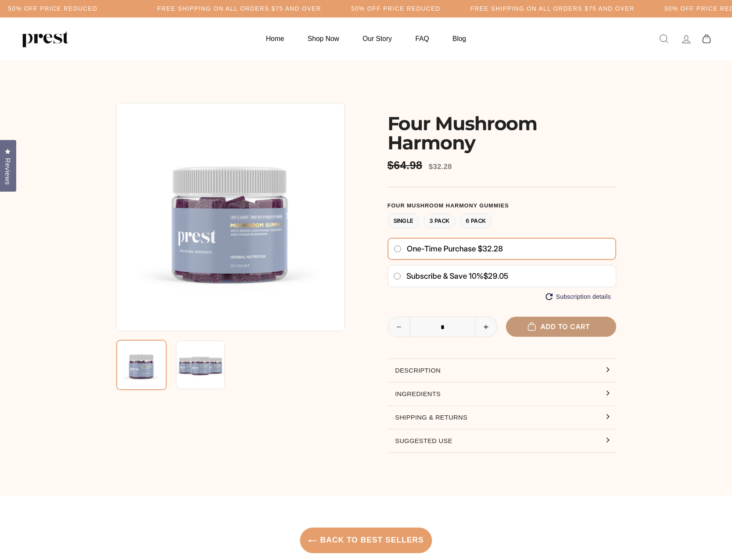  What do you see at coordinates (406, 165) in the screenshot?
I see `span: $64.98` at bounding box center [406, 165].